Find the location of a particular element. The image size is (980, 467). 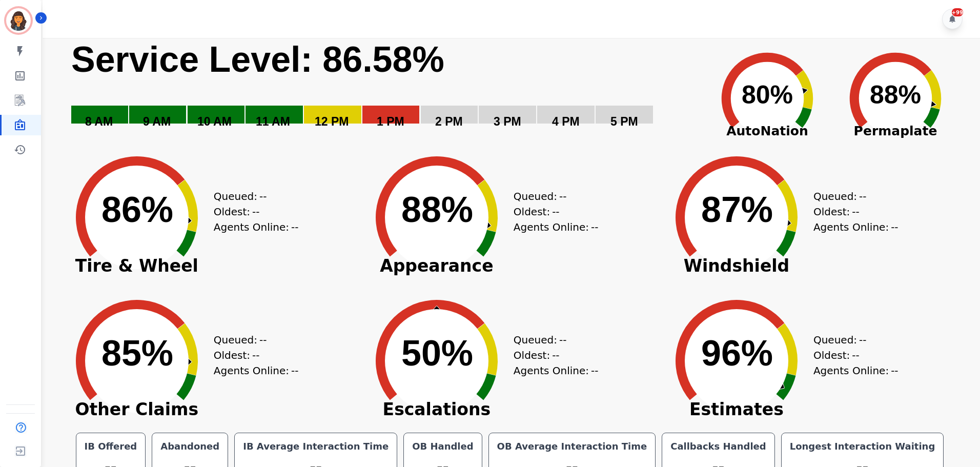

div: Longest Interaction Waiting is located at coordinates (863, 447).